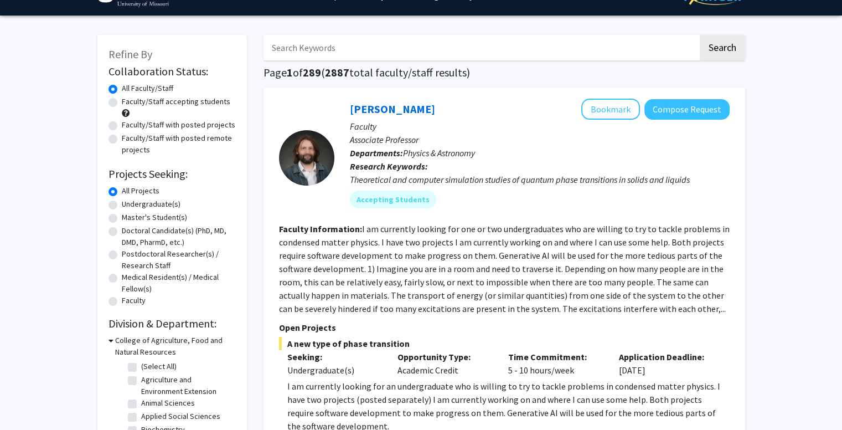 This screenshot has height=430, width=842. What do you see at coordinates (178, 125) in the screenshot?
I see `label: Faculty/Staff with posted projects` at bounding box center [178, 125].